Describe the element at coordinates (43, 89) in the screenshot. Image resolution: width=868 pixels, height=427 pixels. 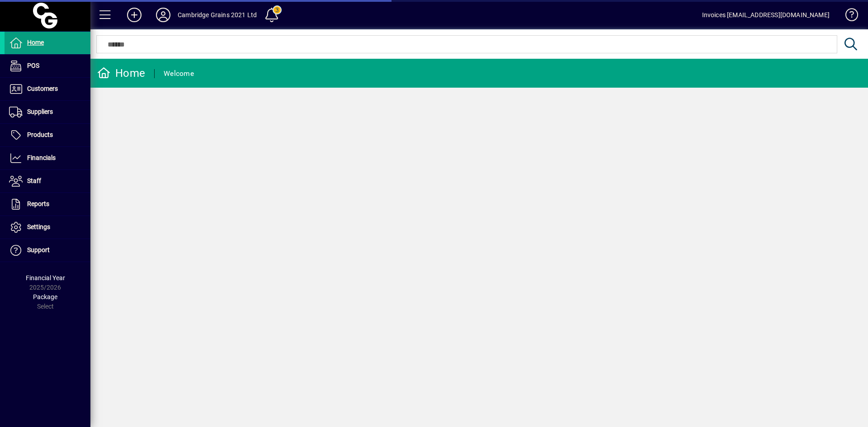
I see `span: Customers` at that location.